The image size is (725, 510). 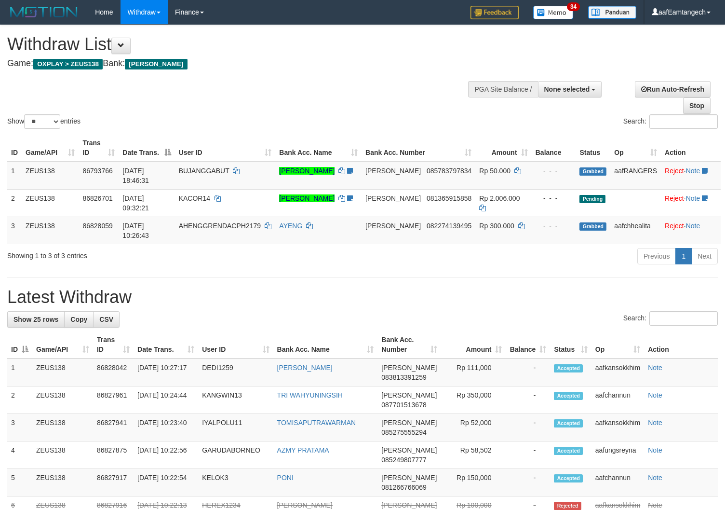 I want to click on td: 86827875, so click(x=113, y=455).